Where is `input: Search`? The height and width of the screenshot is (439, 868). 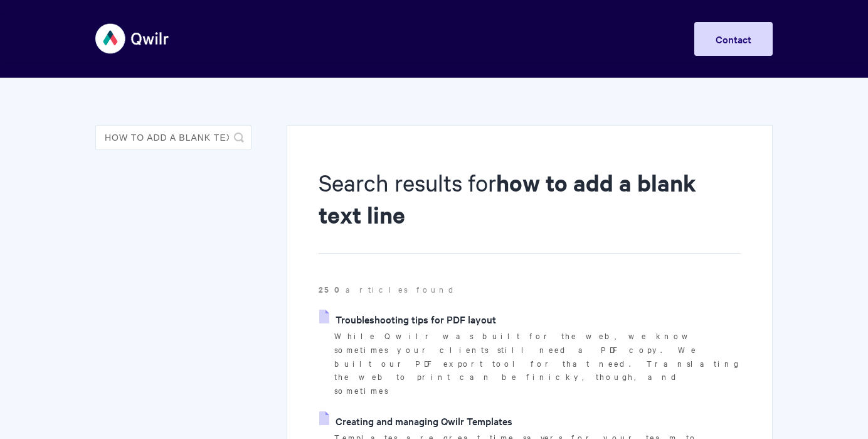 input: Search is located at coordinates (173, 137).